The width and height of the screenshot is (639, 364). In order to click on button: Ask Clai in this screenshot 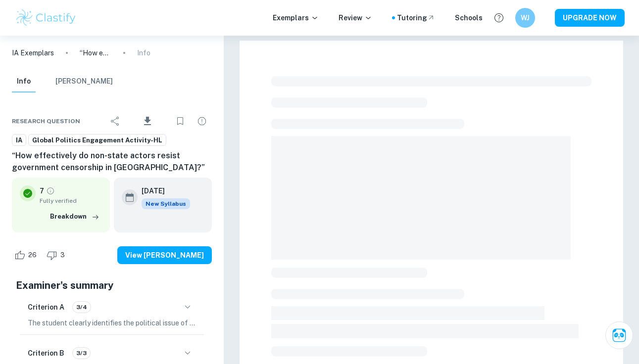, I will do `click(619, 335)`.